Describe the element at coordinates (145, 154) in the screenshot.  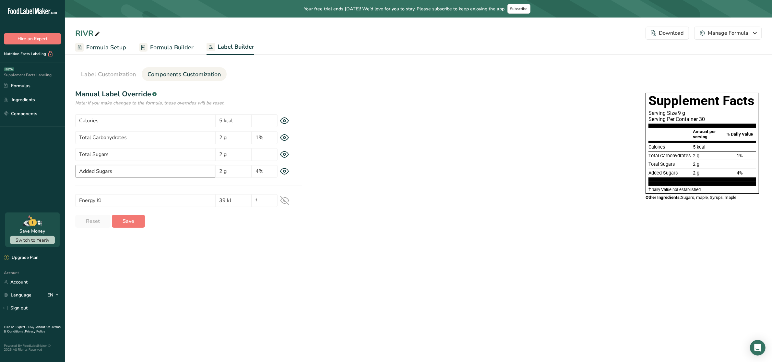
I see `input: Total Sugars` at that location.